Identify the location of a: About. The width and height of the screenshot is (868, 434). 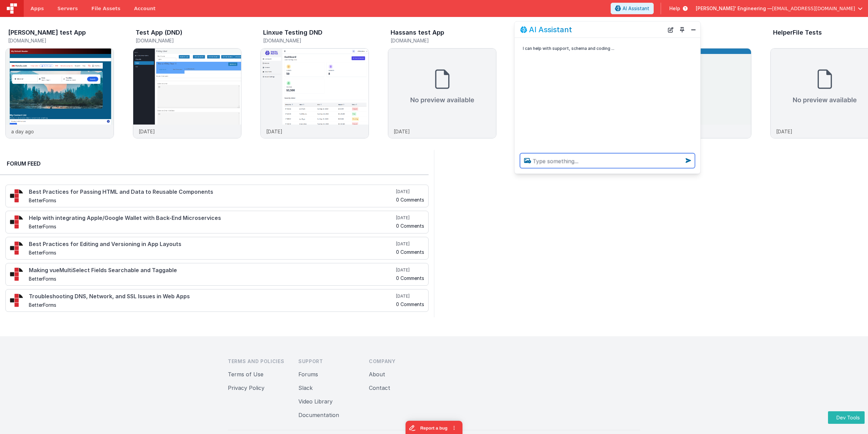
(377, 374).